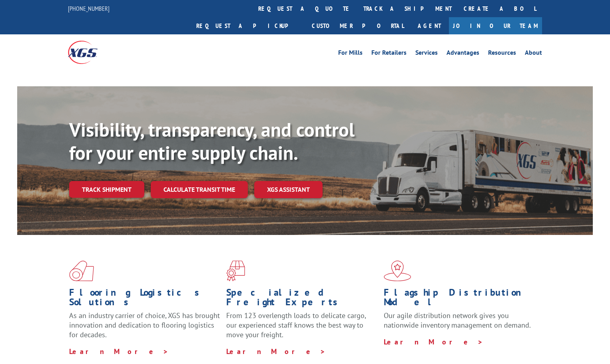  What do you see at coordinates (288, 189) in the screenshot?
I see `a: XGS ASSISTANT` at bounding box center [288, 189].